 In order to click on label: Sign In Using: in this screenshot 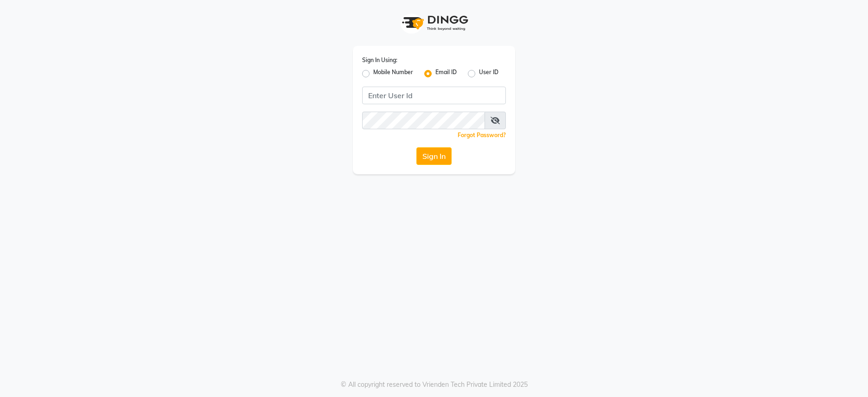, I will do `click(380, 60)`.